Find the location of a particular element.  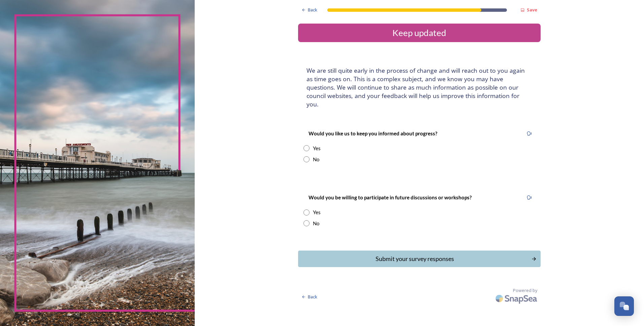

img: SnapSea Logo is located at coordinates (517, 298).